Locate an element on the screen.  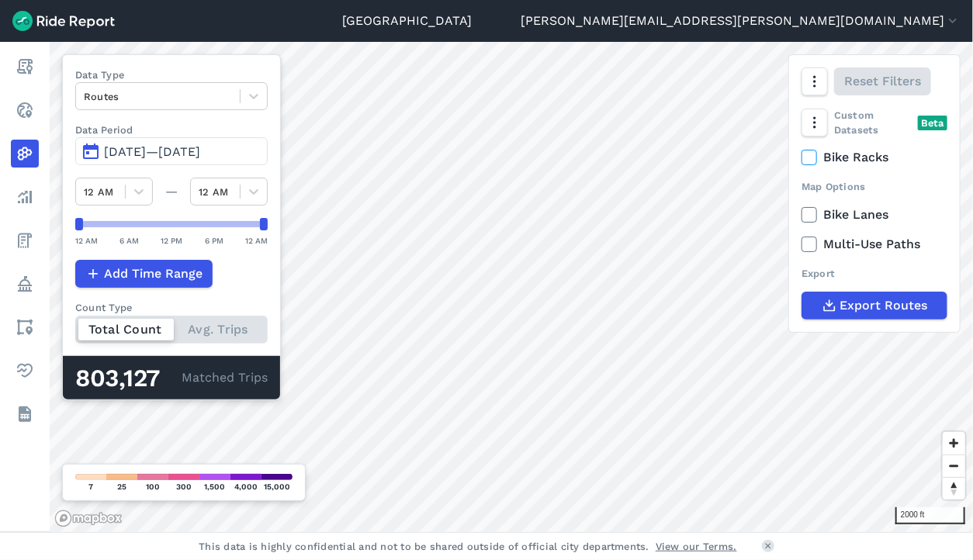
span: Export Routes is located at coordinates (884, 305).